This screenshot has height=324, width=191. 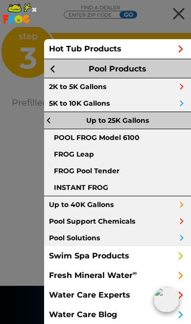 What do you see at coordinates (117, 188) in the screenshot?
I see `a: INSTANT FROG` at bounding box center [117, 188].